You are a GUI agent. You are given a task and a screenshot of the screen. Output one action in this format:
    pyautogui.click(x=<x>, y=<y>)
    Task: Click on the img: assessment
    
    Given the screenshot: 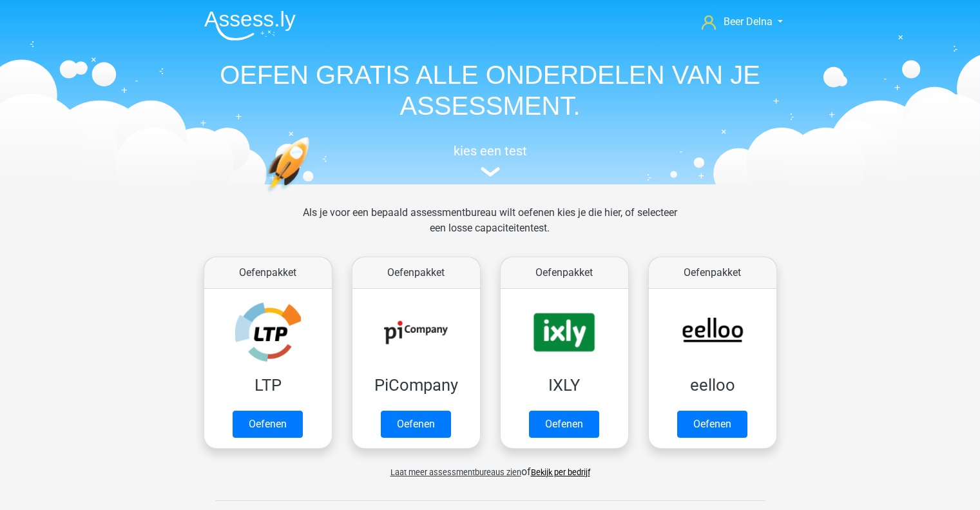 What is the action you would take?
    pyautogui.click(x=490, y=172)
    